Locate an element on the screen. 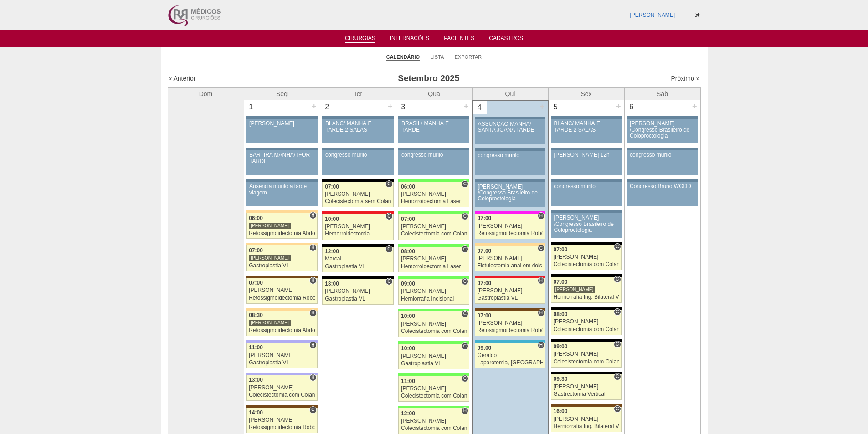  a: « Anterior is located at coordinates (182, 78).